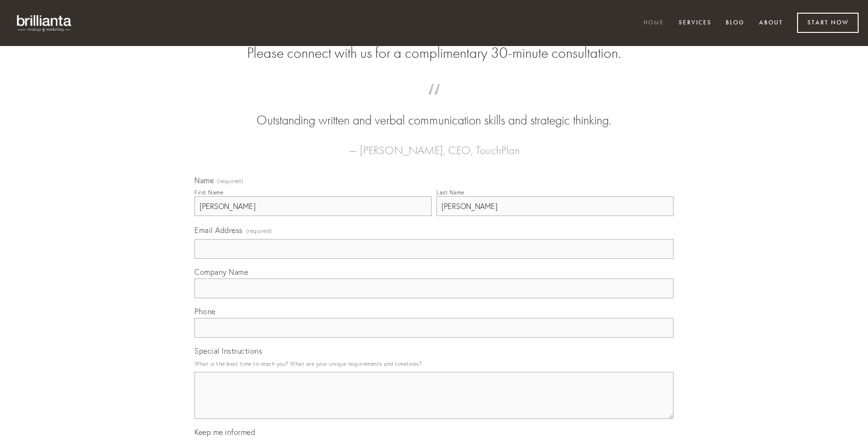  I want to click on a: Services, so click(695, 23).